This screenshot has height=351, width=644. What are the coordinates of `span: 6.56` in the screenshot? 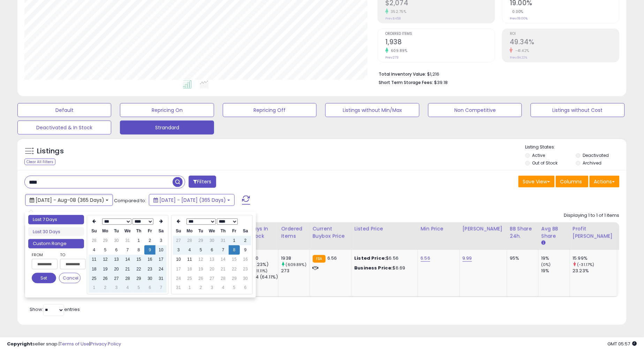 It's located at (333, 258).